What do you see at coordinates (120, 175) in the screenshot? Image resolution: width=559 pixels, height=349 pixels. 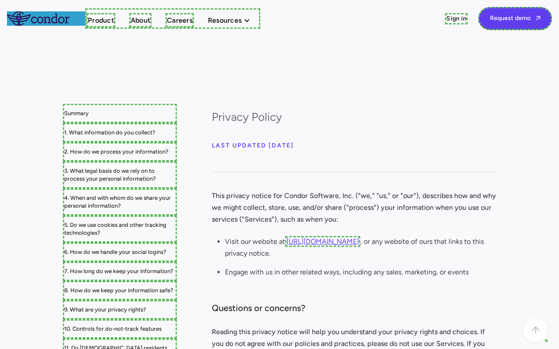 I see `div: 3. What legal basis do we rely on to process your personal information?` at bounding box center [120, 175].